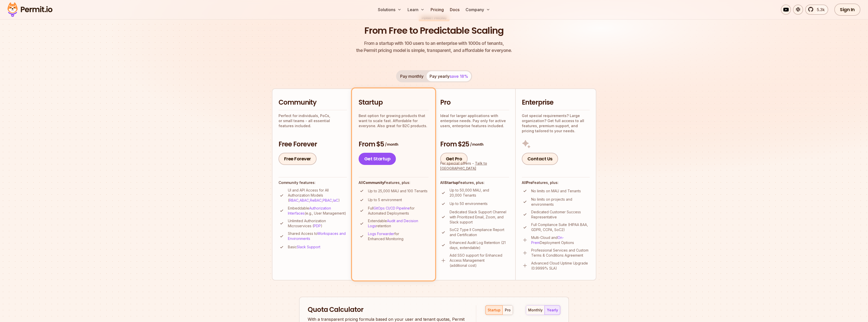  Describe the element at coordinates (479, 246) in the screenshot. I see `p: Enhanced Audit Log Retention (21 days, extendable)` at that location.